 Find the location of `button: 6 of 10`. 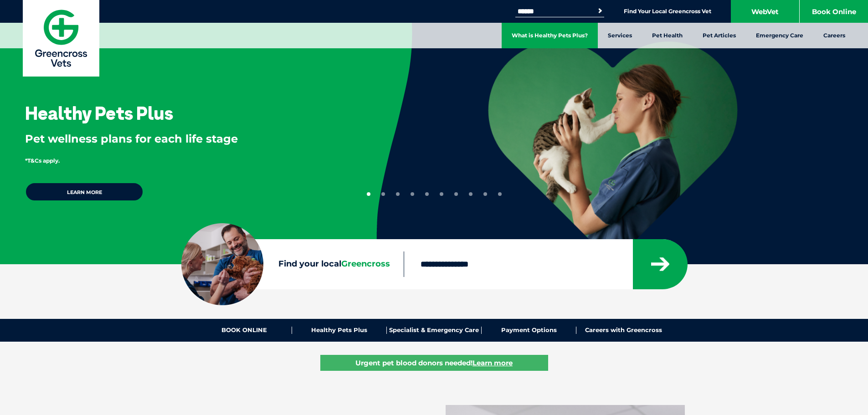

button: 6 of 10 is located at coordinates (441, 194).